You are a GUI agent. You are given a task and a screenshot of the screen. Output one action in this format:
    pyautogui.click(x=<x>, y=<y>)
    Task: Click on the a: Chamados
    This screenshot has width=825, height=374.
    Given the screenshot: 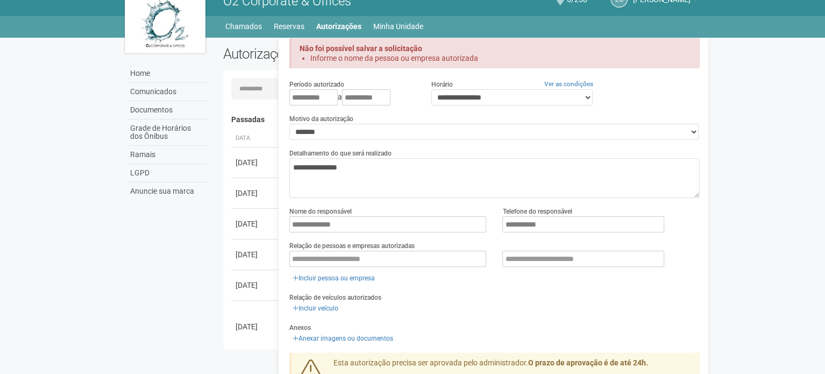 What is the action you would take?
    pyautogui.click(x=244, y=26)
    